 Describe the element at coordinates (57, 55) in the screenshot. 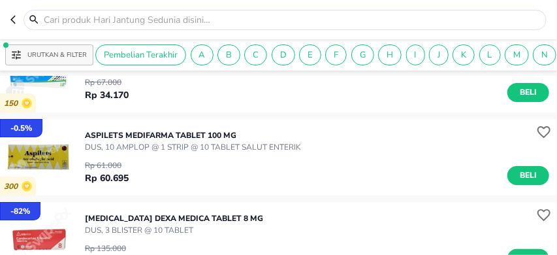

I see `p: Urutkan & Filter` at that location.